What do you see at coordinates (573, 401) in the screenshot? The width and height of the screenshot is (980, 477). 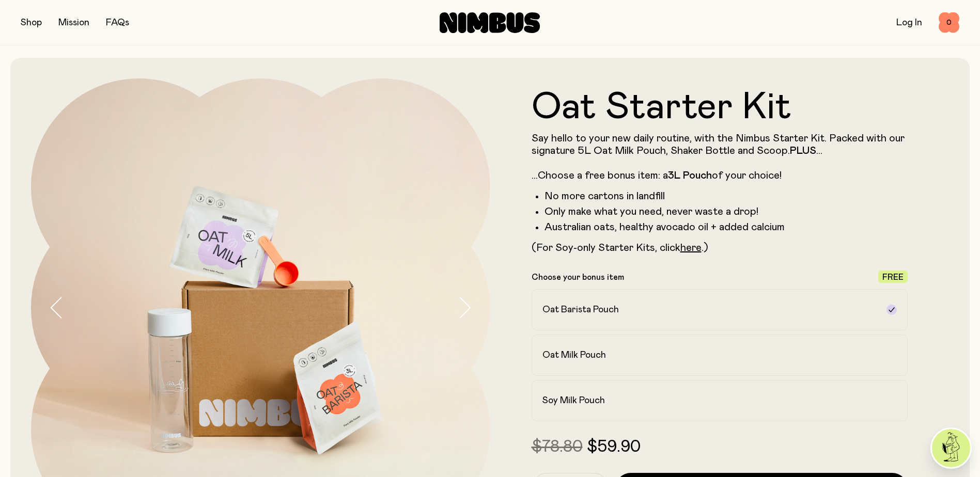 I see `h2: Soy Milk Pouch` at bounding box center [573, 401].